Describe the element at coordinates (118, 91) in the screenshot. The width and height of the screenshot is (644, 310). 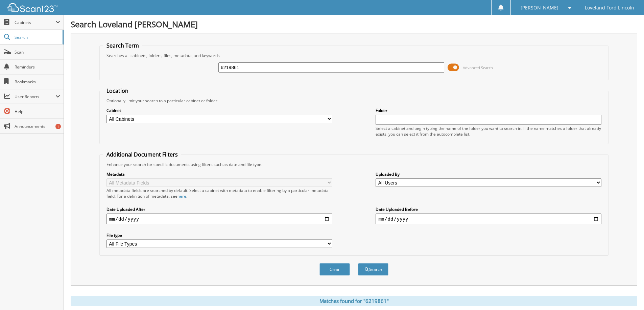
I see `legend: Location` at that location.